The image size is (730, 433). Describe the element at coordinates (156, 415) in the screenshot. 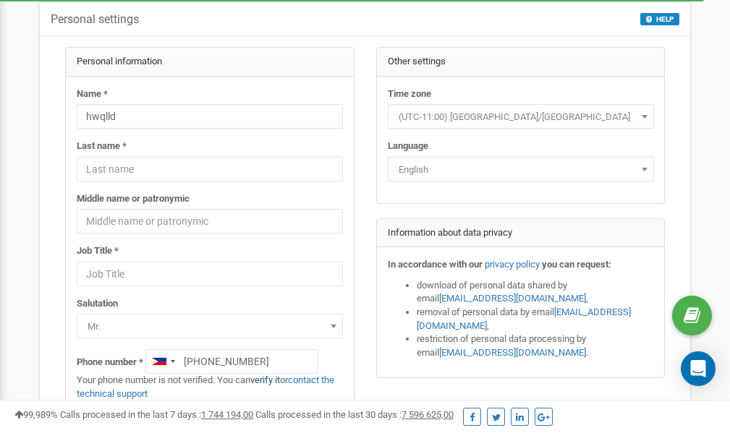

I see `span: Calls processed in the last 7 days :` at that location.